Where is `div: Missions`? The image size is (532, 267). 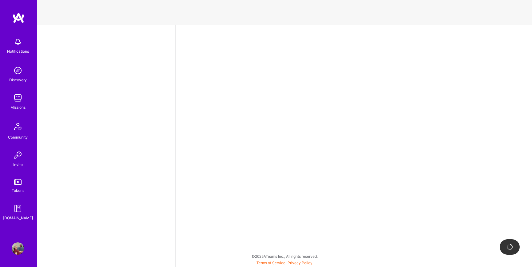 div: Missions is located at coordinates (18, 107).